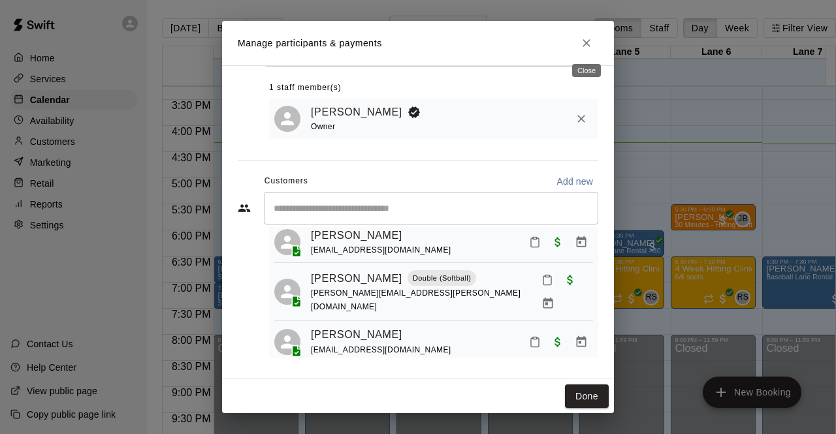 The image size is (836, 434). What do you see at coordinates (414, 112) in the screenshot?
I see `svg: Booking Owner` at bounding box center [414, 112].